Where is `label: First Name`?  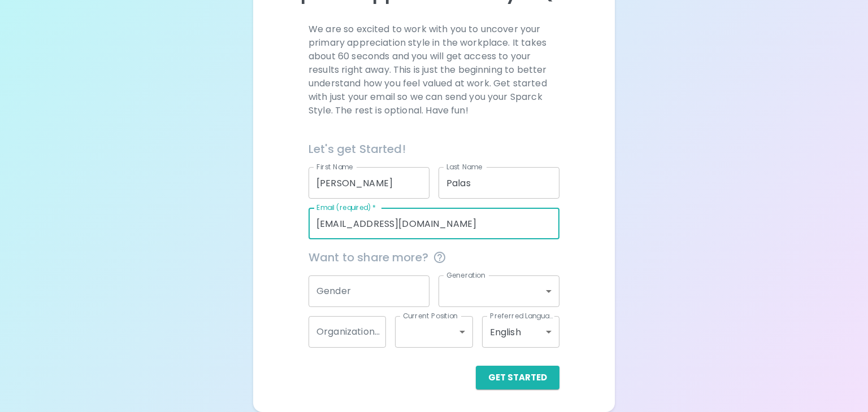 label: First Name is located at coordinates (334, 167).